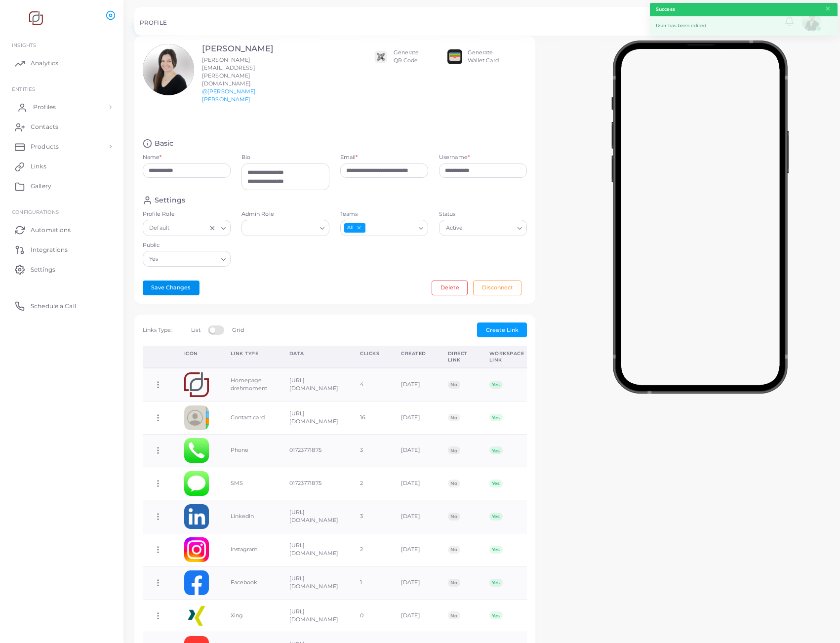 The image size is (840, 643). I want to click on img: apple-wallet.png, so click(455, 57).